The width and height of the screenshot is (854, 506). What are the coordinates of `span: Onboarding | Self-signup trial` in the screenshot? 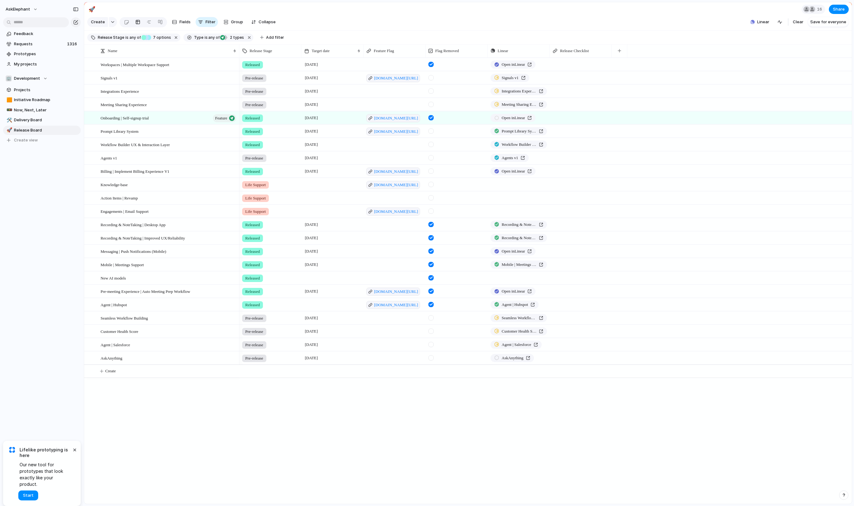 It's located at (124, 118).